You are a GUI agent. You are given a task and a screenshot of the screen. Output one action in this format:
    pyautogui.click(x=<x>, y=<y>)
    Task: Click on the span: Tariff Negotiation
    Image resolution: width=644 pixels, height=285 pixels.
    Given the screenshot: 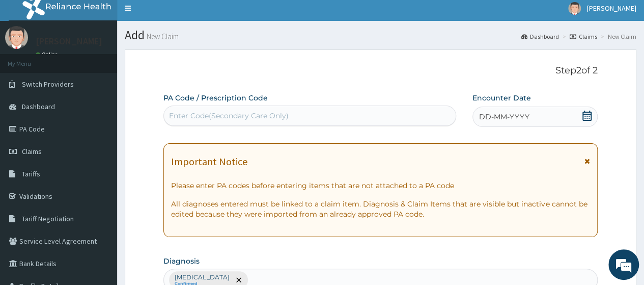 What is the action you would take?
    pyautogui.click(x=48, y=218)
    